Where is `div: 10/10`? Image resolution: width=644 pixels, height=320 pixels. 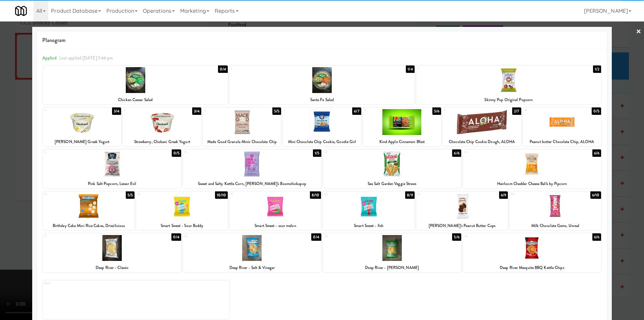
div: 10/10 is located at coordinates (221, 195).